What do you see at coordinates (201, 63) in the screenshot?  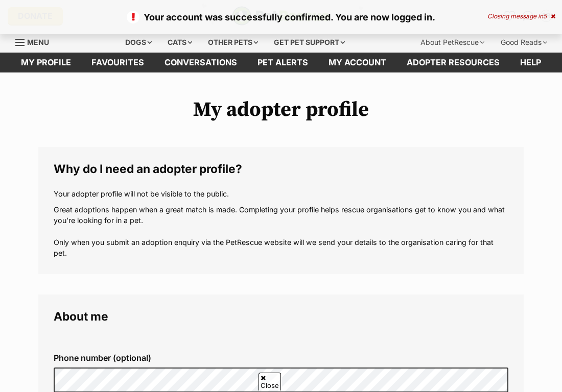 I see `a: conversations` at bounding box center [201, 63].